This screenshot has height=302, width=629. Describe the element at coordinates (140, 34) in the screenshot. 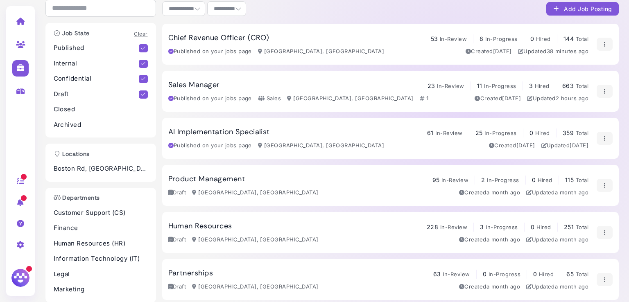

I see `a: Clear` at that location.